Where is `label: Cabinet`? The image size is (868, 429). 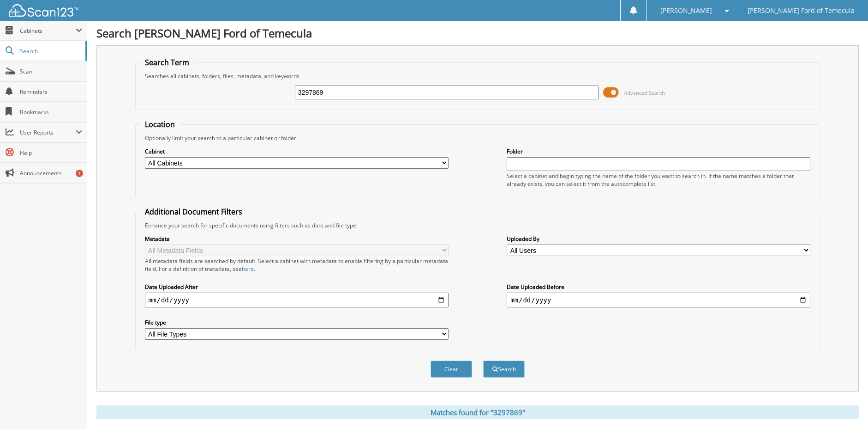 label: Cabinet is located at coordinates (297, 151).